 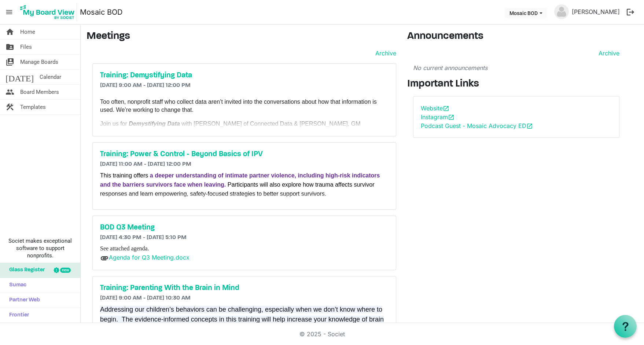 What do you see at coordinates (516, 84) in the screenshot?
I see `h3: Important Links` at bounding box center [516, 84].